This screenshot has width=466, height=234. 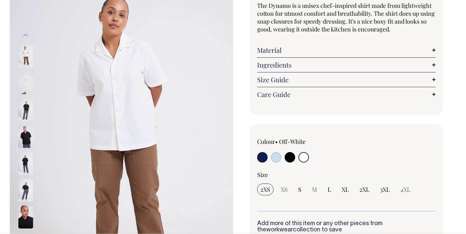 I want to click on input: 3XL, so click(x=385, y=190).